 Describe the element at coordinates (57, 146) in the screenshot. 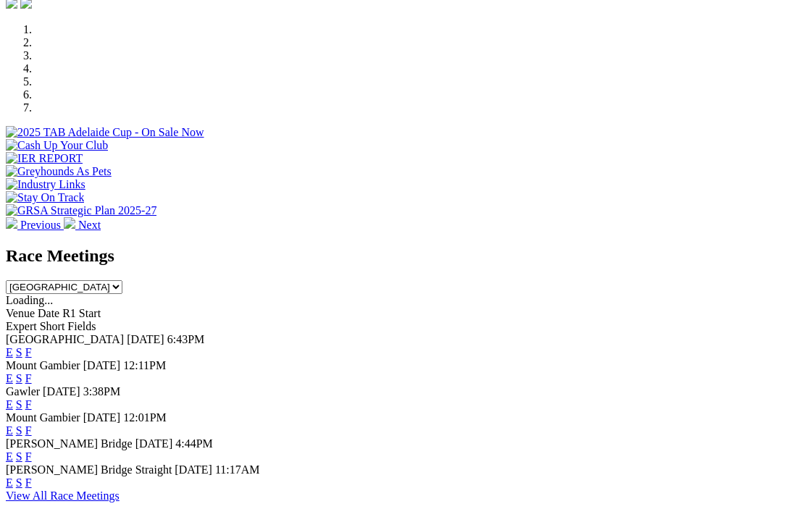

I see `img: Cash Up Your Club` at that location.